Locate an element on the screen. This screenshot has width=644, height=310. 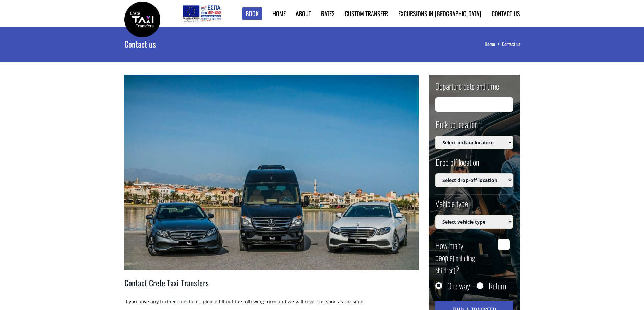
a: Contact us is located at coordinates (506, 14).